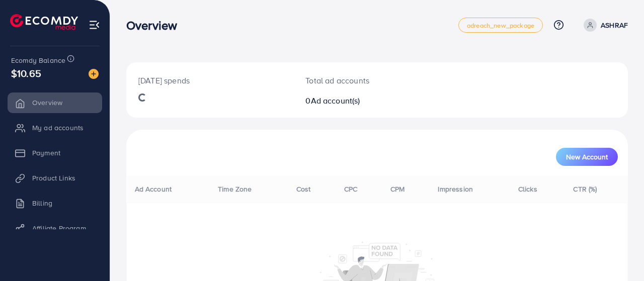 The image size is (644, 281). What do you see at coordinates (94, 24) in the screenshot?
I see `img: menu` at bounding box center [94, 24].